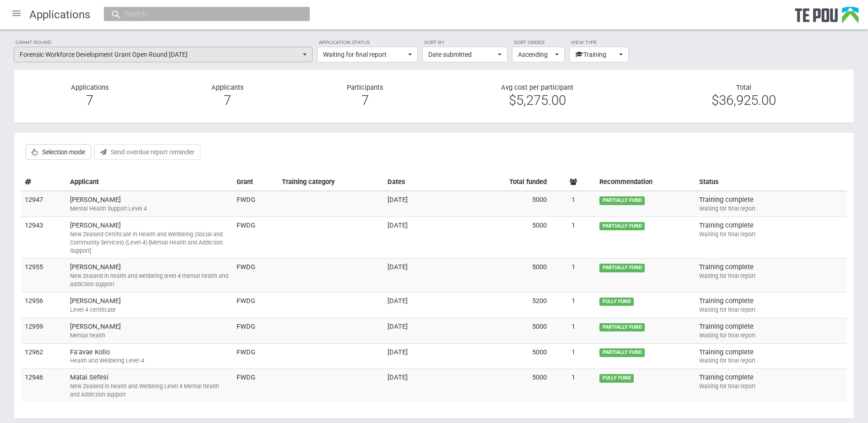  What do you see at coordinates (43, 204) in the screenshot?
I see `td: 12947` at bounding box center [43, 204].